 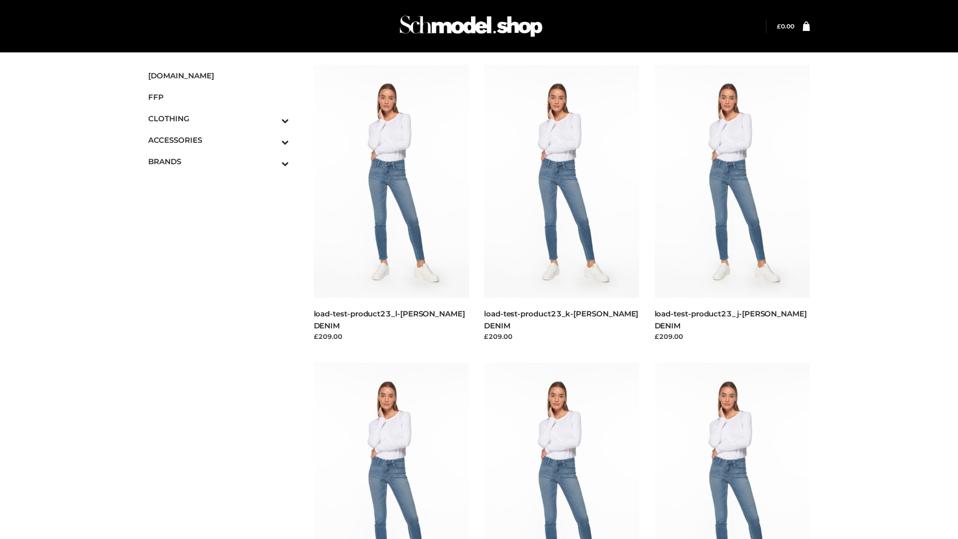 I want to click on a: £0.00, so click(x=786, y=26).